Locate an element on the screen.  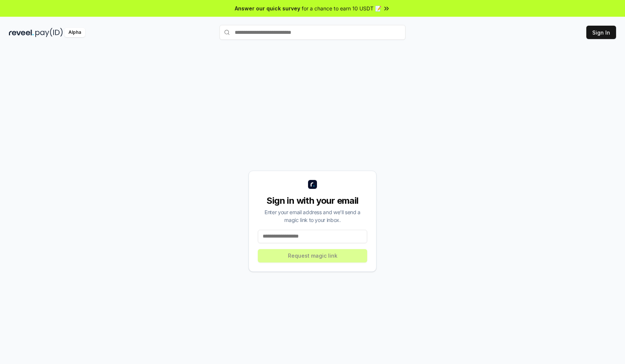
div: Sign in with your email is located at coordinates (313, 201).